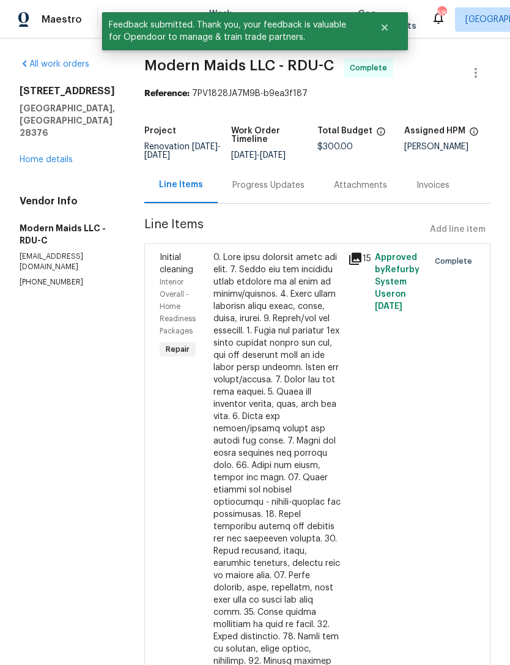 The height and width of the screenshot is (665, 510). I want to click on div: Invoices, so click(433, 185).